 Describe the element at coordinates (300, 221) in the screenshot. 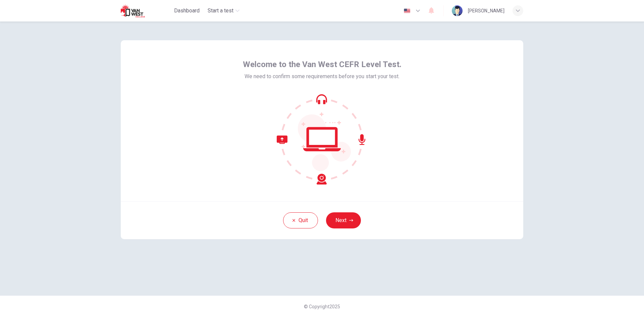

I see `button: Quit` at that location.